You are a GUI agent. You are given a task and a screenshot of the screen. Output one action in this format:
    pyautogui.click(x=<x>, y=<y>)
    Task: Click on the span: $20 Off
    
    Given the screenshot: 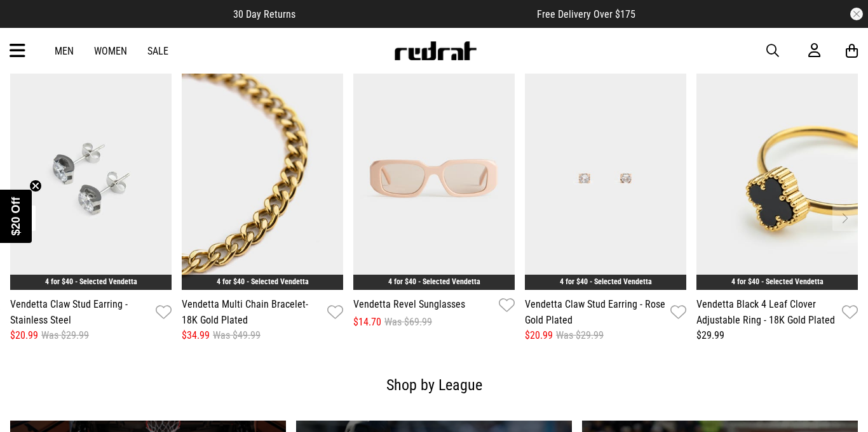 What is the action you would take?
    pyautogui.click(x=16, y=216)
    